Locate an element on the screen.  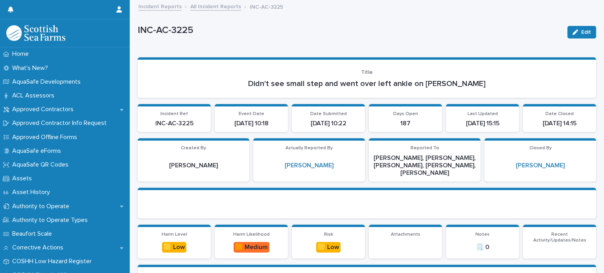
p: Assets is located at coordinates (24, 178).